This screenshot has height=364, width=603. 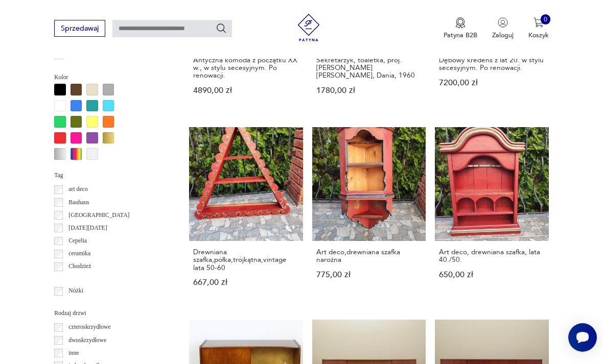 What do you see at coordinates (369, 216) in the screenshot?
I see `a: Art deco,drewniana szafka narożnaArt deco,drewniana szafka narożna775,00 zł` at bounding box center [369, 216].